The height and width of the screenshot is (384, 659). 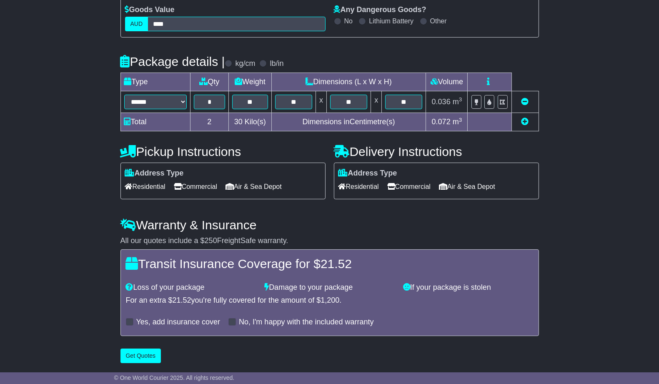 What do you see at coordinates (437, 151) in the screenshot?
I see `h4: Delivery Instructions` at bounding box center [437, 151].